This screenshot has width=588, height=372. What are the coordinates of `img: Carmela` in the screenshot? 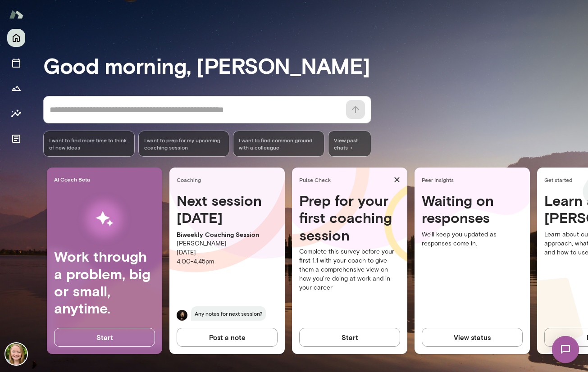 It's located at (182, 315).